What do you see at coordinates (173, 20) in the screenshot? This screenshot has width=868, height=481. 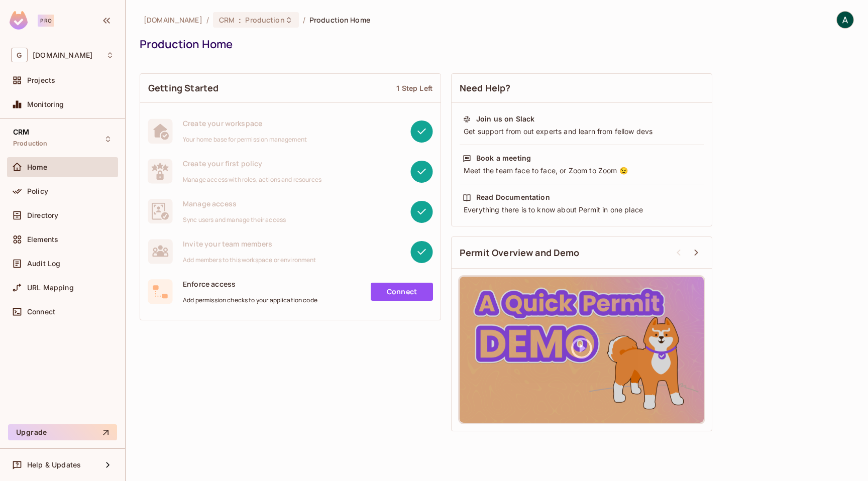 I see `span: the active workspace` at bounding box center [173, 20].